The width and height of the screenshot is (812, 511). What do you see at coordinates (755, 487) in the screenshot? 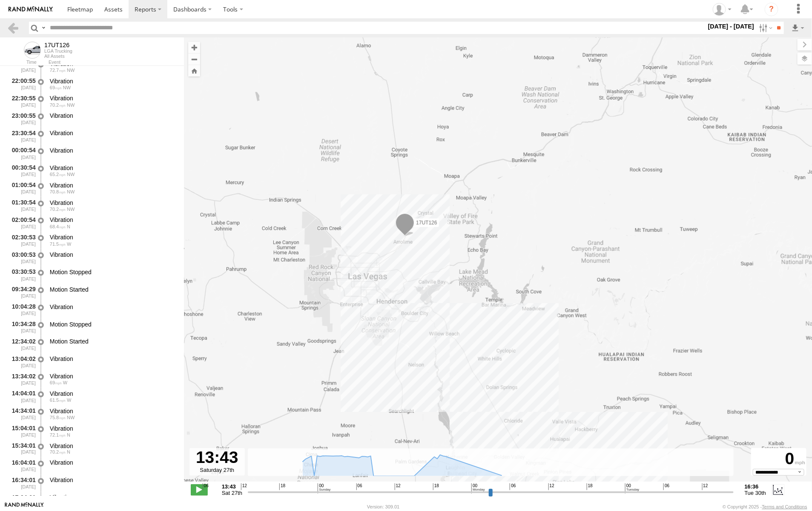
I see `strong: 16:36` at bounding box center [755, 487].